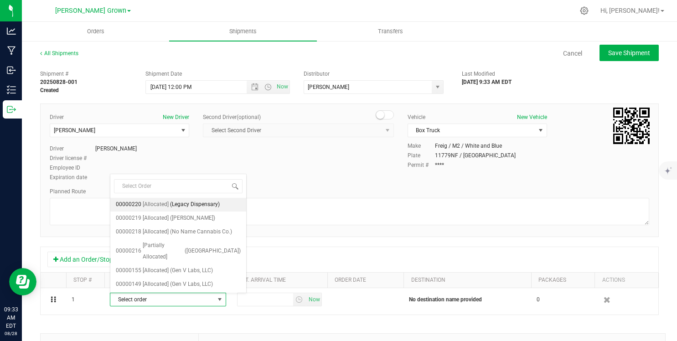  Describe the element at coordinates (176, 117) in the screenshot. I see `button: New Driver` at that location.